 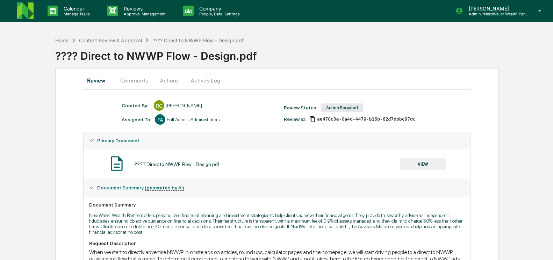 What do you see at coordinates (99, 80) in the screenshot?
I see `button: Review` at bounding box center [99, 80].